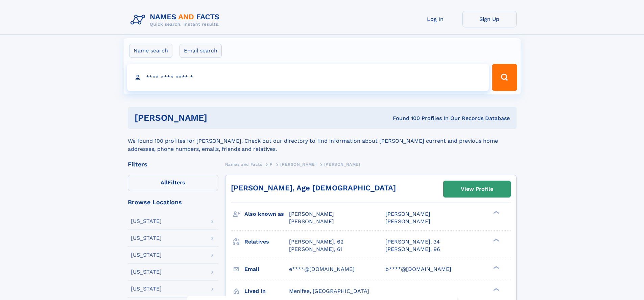 The height and width of the screenshot is (300, 644). What do you see at coordinates (404, 118) in the screenshot?
I see `div: Found 100 Profiles In Our Records Database` at bounding box center [404, 118].